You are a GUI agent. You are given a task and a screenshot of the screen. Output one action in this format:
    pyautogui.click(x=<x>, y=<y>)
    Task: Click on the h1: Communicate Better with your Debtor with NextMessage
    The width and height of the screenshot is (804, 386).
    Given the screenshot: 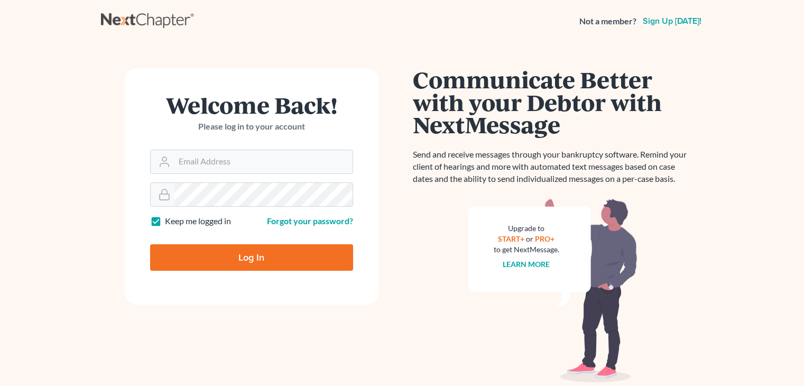 What is the action you would take?
    pyautogui.click(x=553, y=102)
    